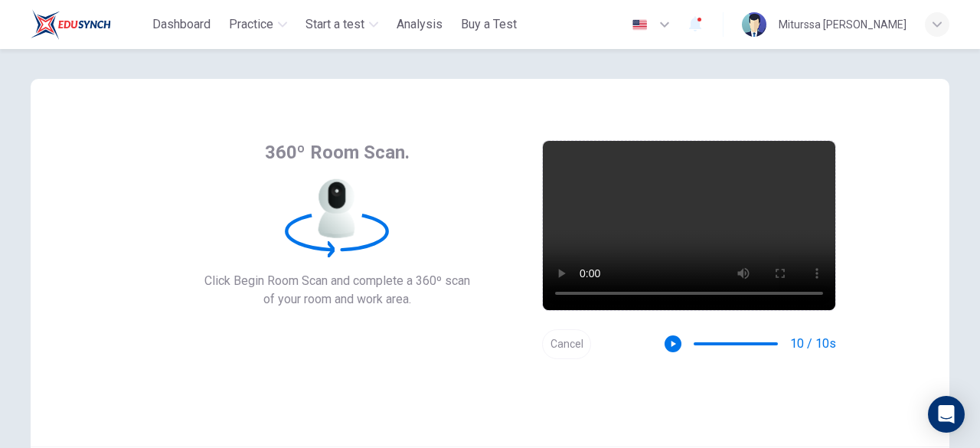 This screenshot has width=980, height=448. Describe the element at coordinates (88, 25) in the screenshot. I see `a: ELTC logo` at that location.